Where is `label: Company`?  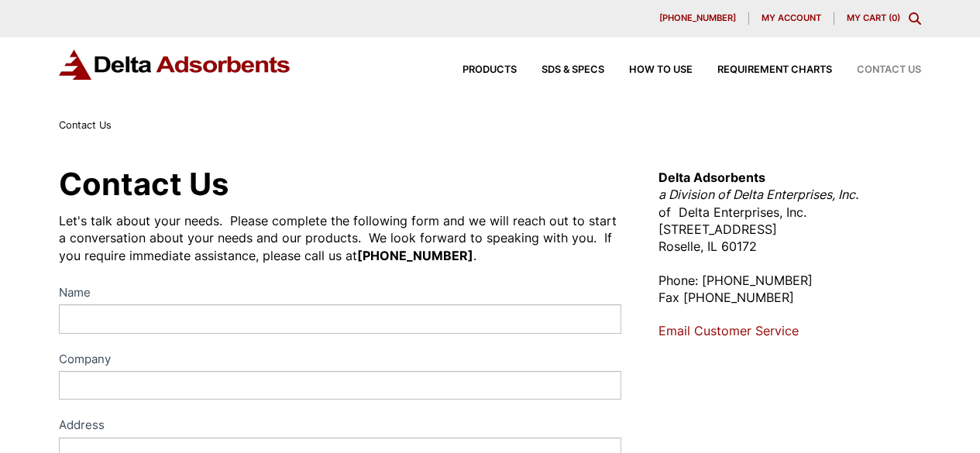
label: Company is located at coordinates (340, 360).